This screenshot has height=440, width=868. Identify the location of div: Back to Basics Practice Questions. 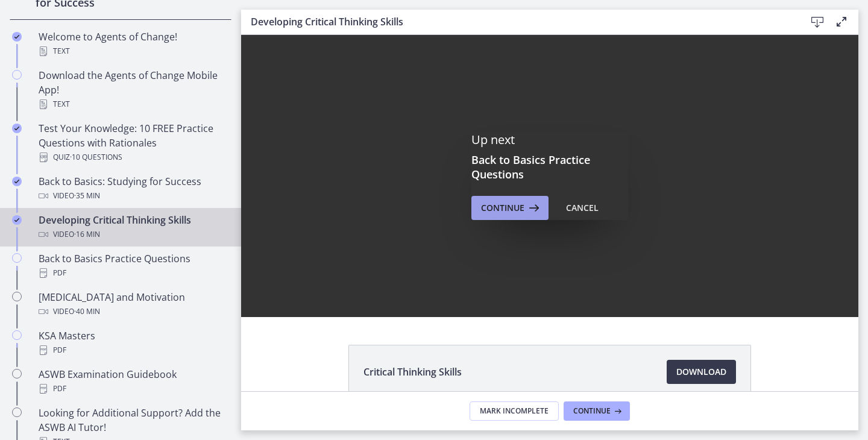
(133, 266).